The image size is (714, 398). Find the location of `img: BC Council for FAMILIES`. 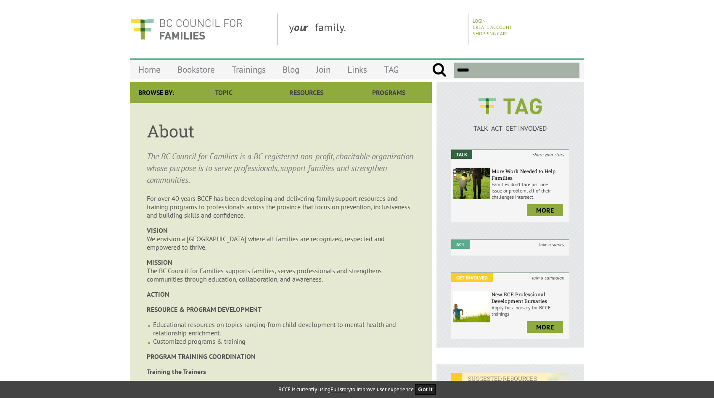

img: BC Council for FAMILIES is located at coordinates (187, 29).